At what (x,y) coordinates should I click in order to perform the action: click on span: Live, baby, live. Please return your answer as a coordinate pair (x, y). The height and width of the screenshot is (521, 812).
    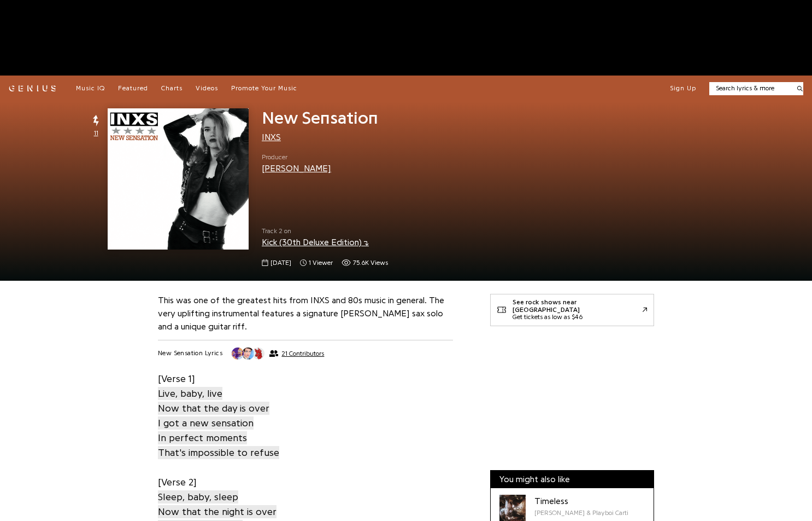
    Looking at the image, I should click on (191, 394).